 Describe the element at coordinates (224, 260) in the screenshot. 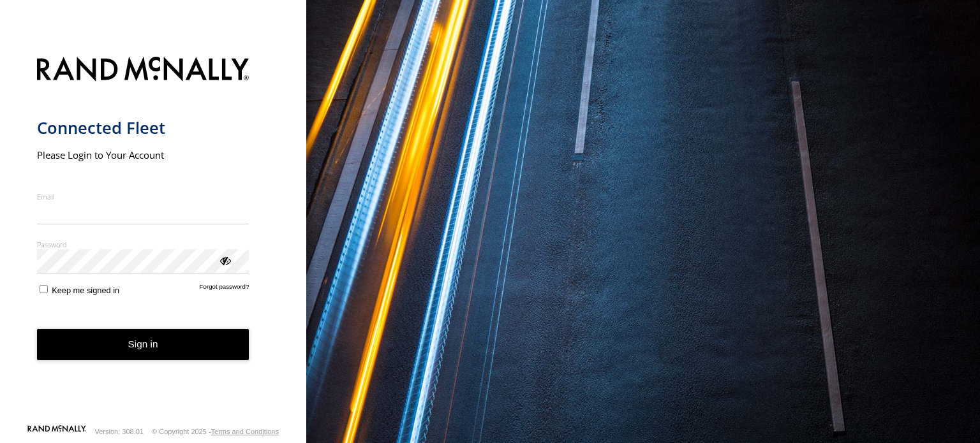

I see `div: ViewPassword` at that location.